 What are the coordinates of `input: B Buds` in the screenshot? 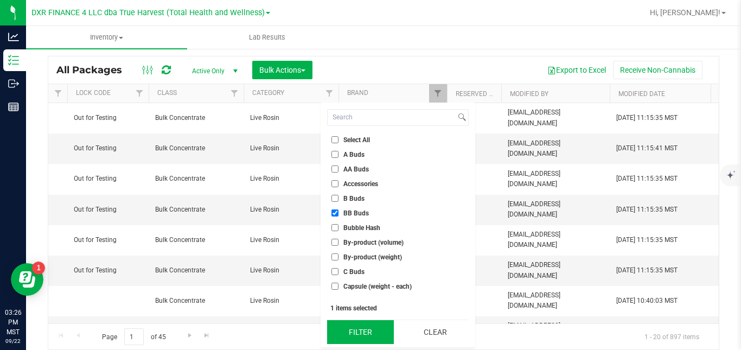 It's located at (334, 198).